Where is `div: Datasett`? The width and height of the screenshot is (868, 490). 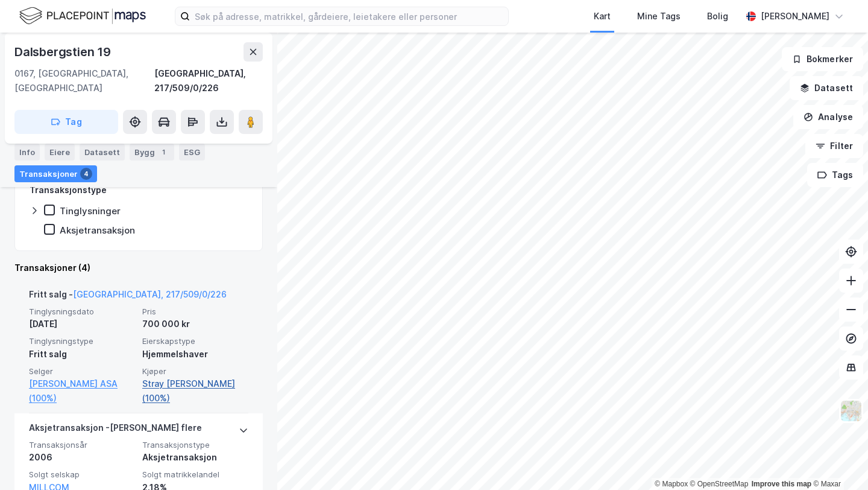 div: Datasett is located at coordinates (102, 152).